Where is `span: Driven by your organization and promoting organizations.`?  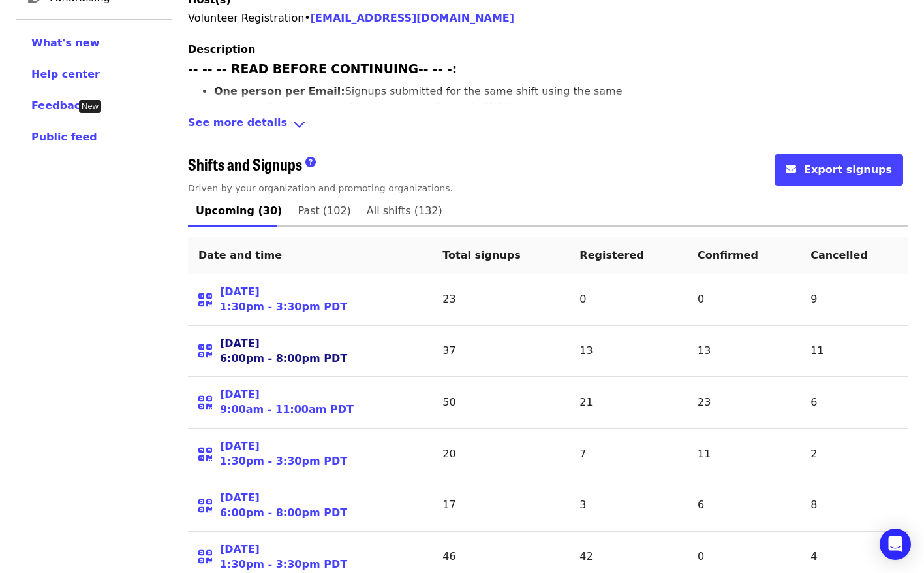
span: Driven by your organization and promoting organizations. is located at coordinates (320, 188).